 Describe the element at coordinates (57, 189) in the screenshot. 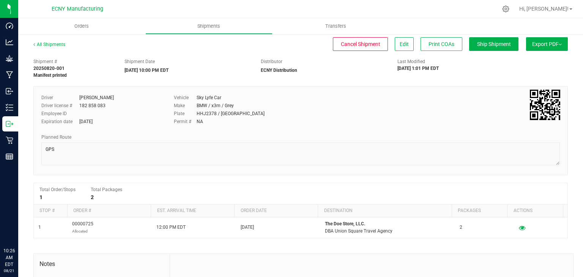

I see `span: Total Order/Stops` at that location.